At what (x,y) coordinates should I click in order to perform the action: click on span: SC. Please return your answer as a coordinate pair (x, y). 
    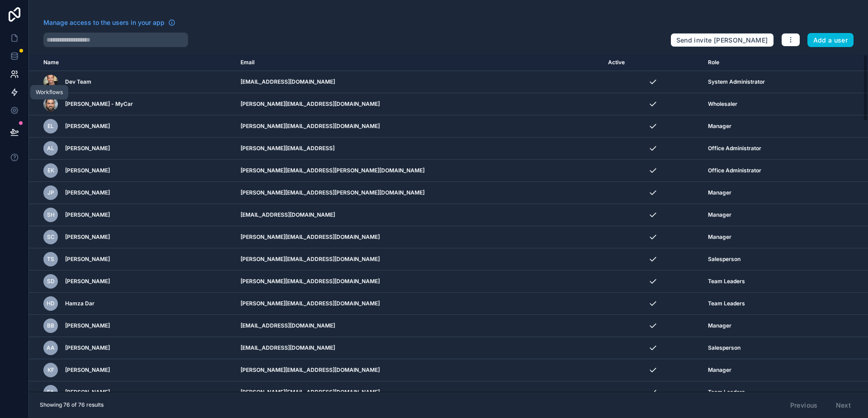
    Looking at the image, I should click on (51, 237).